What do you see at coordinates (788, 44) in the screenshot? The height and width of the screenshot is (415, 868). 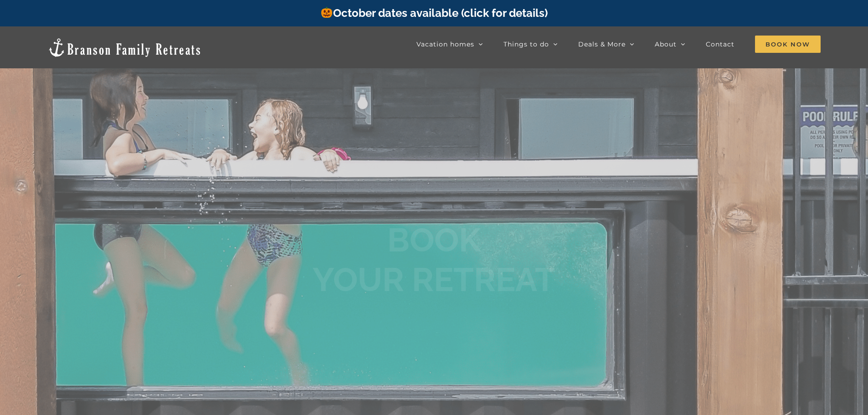 I see `span: Book Now` at bounding box center [788, 44].